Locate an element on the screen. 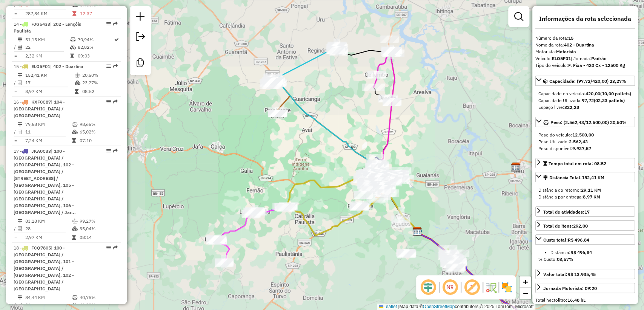  strong: (02,33 pallets) is located at coordinates (610, 100).